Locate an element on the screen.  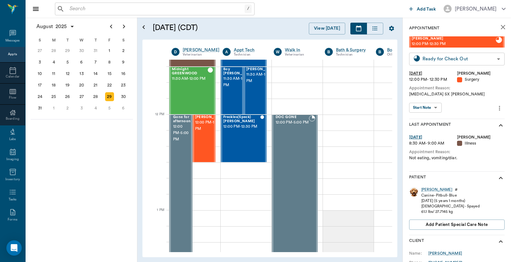
div: Labs is located at coordinates (12, 139).